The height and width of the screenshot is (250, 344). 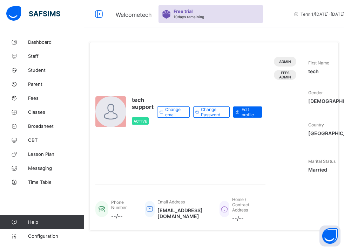 I want to click on span: Help, so click(x=56, y=222).